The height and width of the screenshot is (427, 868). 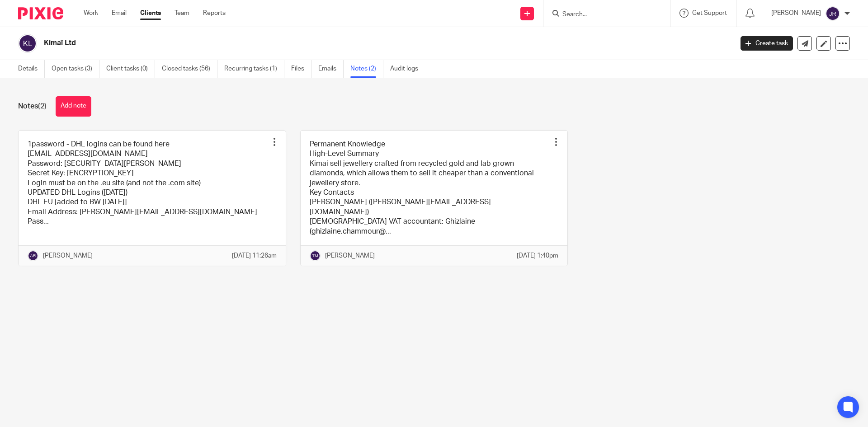 What do you see at coordinates (31, 69) in the screenshot?
I see `a: Details` at bounding box center [31, 69].